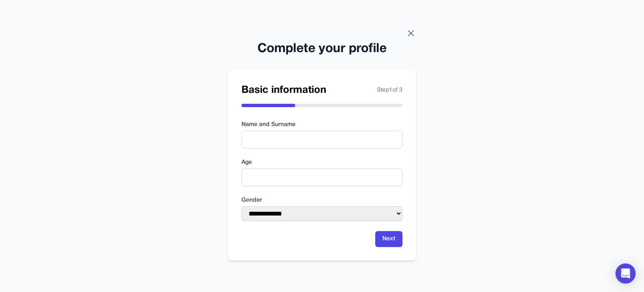  I want to click on label: Age, so click(322, 162).